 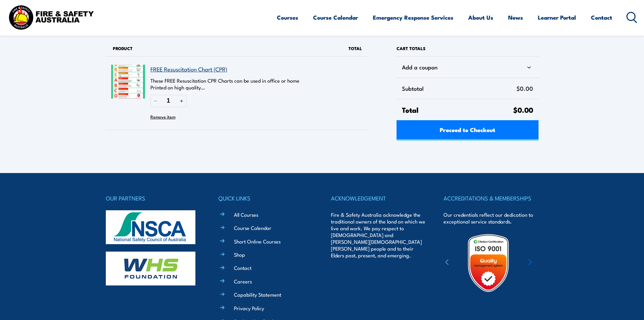 I want to click on button: Reduce quantity of FREE Resuscitation Chart (CPR), so click(x=156, y=101).